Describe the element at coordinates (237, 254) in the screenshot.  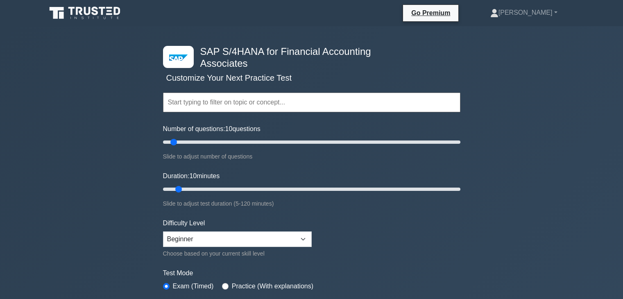
I see `div: Choose based on your current skill level` at that location.